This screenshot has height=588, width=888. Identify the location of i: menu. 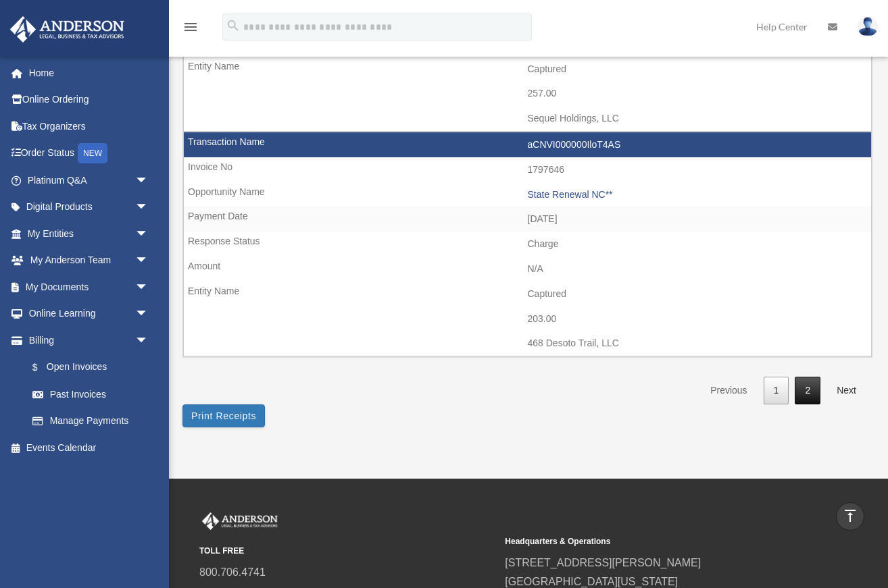
(191, 27).